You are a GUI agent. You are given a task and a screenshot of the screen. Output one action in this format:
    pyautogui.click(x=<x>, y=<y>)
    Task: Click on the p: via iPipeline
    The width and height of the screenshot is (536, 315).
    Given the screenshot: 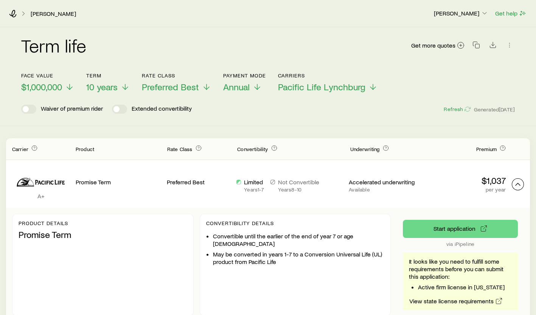 What is the action you would take?
    pyautogui.click(x=460, y=244)
    